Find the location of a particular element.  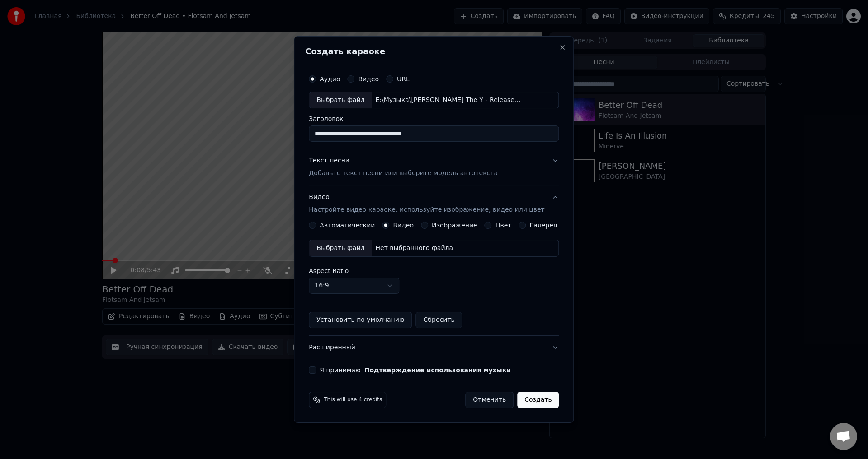

label: Заголовок is located at coordinates (434, 119).